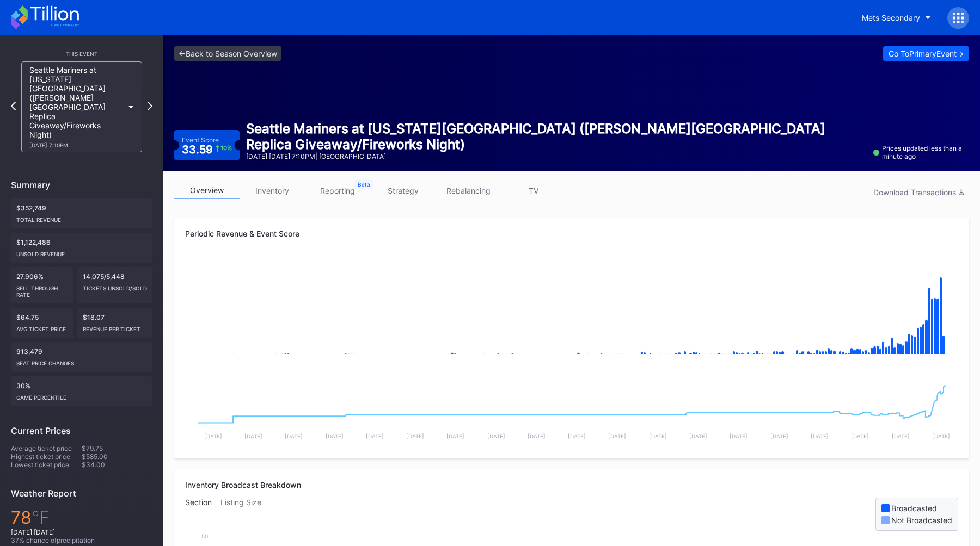 The width and height of the screenshot is (980, 546). I want to click on div: seat price changes, so click(82, 361).